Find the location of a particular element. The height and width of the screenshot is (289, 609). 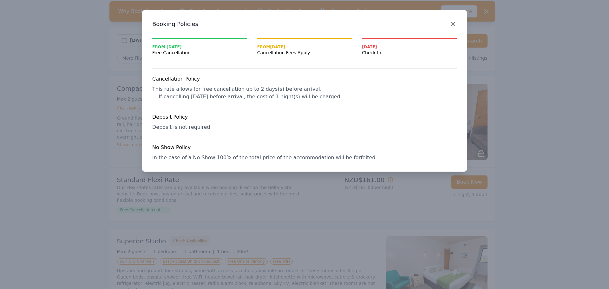

span: In the case of a No Show 100% of the total price of the accommodation will be forfeited. is located at coordinates (265, 157).